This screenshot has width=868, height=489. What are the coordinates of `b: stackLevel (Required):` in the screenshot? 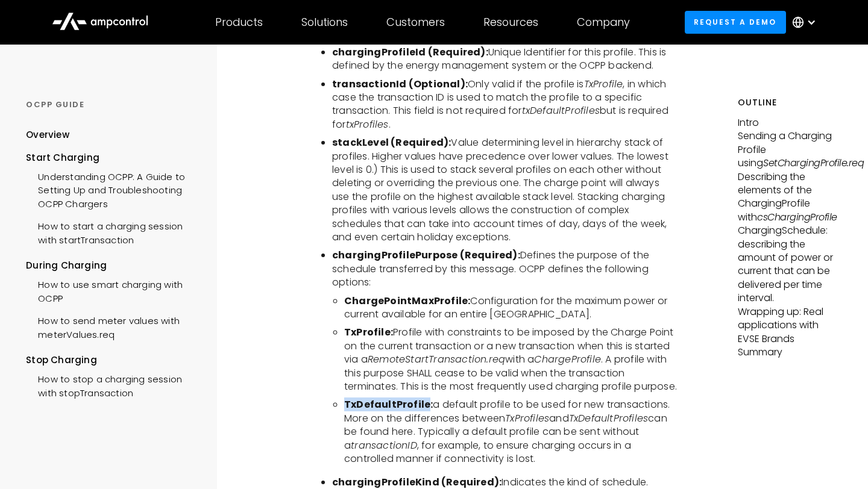 It's located at (391, 142).